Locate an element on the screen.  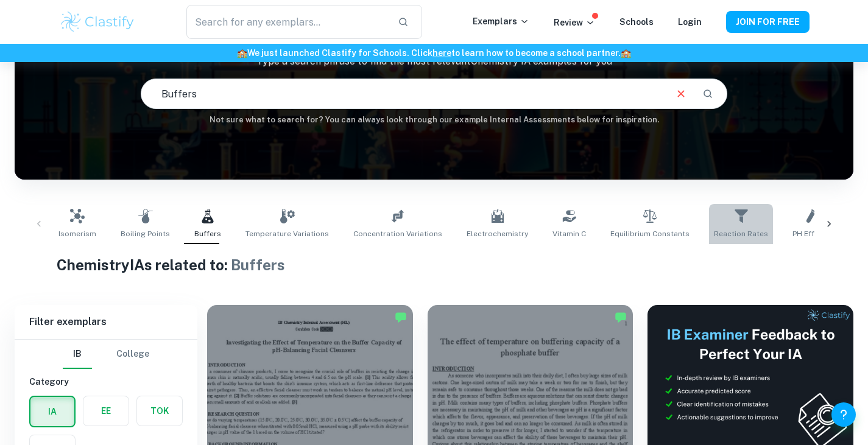
a: JOIN FOR FREE is located at coordinates (767, 22).